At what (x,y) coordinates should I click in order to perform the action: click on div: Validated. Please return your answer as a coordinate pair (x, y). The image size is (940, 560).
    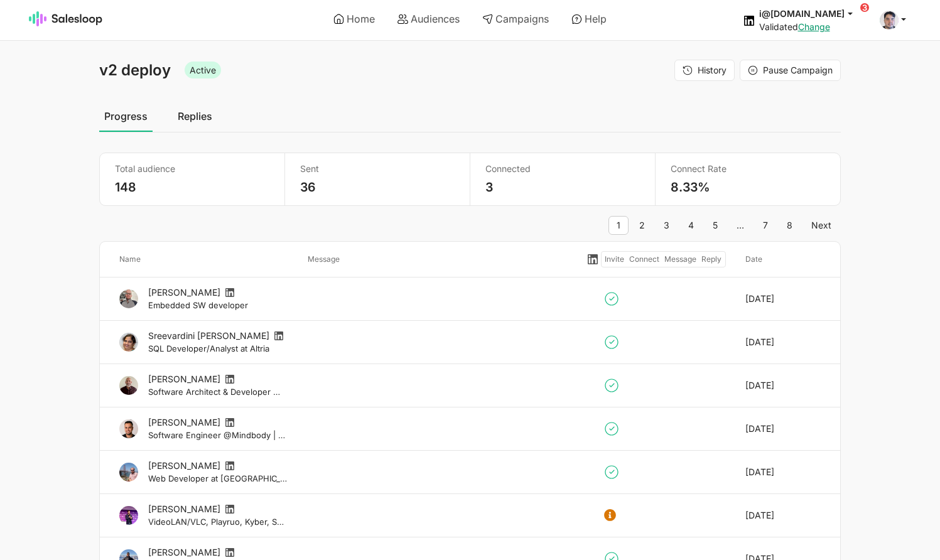
    Looking at the image, I should click on (812, 27).